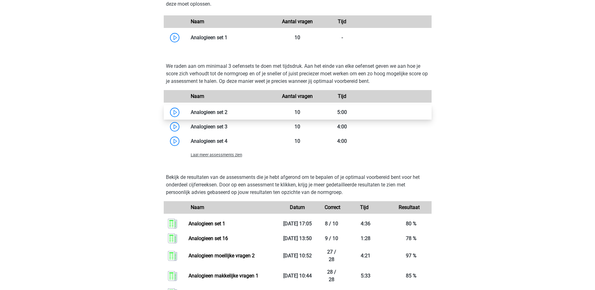 Image resolution: width=595 pixels, height=290 pixels. I want to click on a: Analogieen set 16, so click(208, 238).